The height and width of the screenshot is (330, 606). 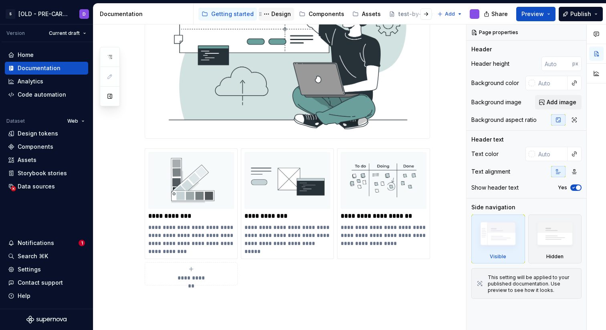 What do you see at coordinates (232, 14) in the screenshot?
I see `div: Getting started` at bounding box center [232, 14].